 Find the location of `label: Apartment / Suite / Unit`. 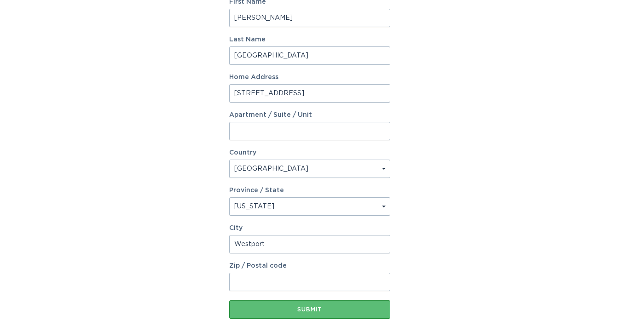

label: Apartment / Suite / Unit is located at coordinates (310, 115).